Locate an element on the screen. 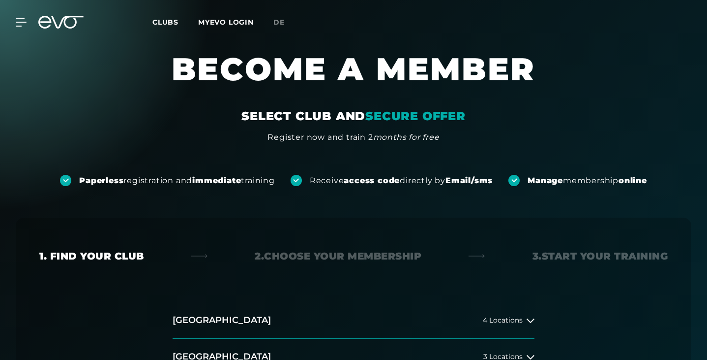 The image size is (707, 360). a: de is located at coordinates (285, 22).